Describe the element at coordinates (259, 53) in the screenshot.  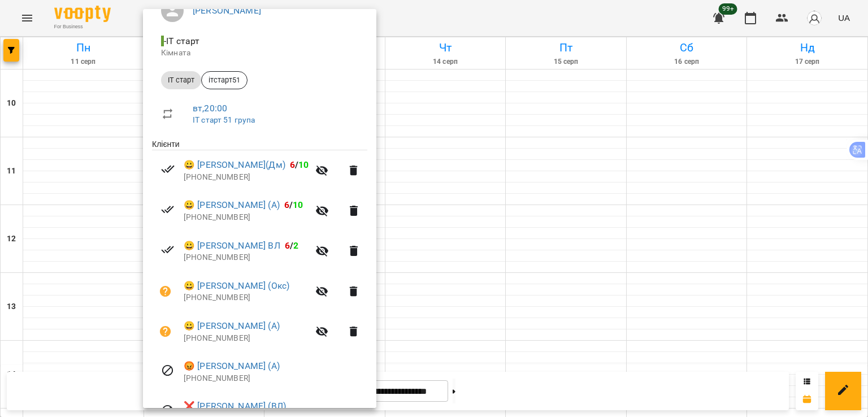
I see `p: Кімната` at that location.